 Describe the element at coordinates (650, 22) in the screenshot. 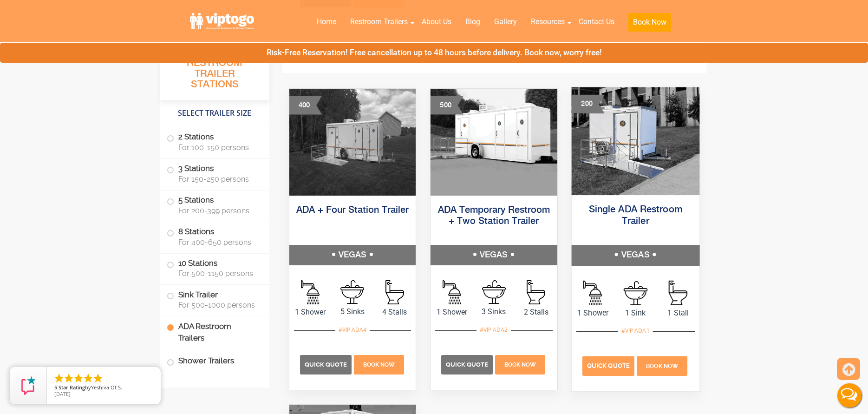

I see `button: Book Now` at that location.